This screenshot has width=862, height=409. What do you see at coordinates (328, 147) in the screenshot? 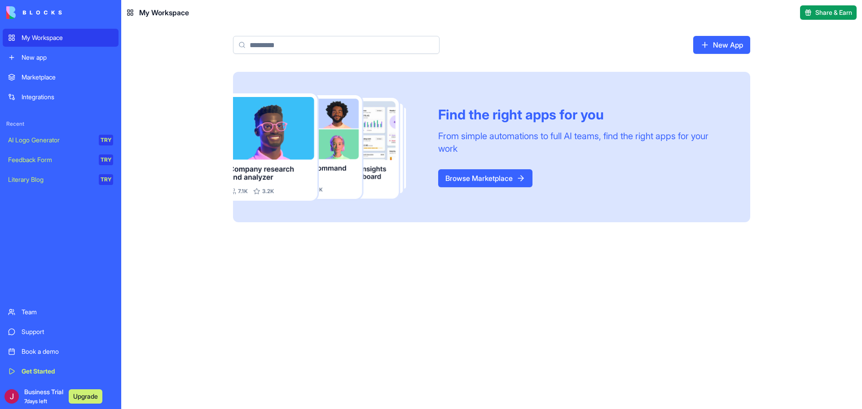
I see `img: Frame_181_egmpey.png` at bounding box center [328, 147].